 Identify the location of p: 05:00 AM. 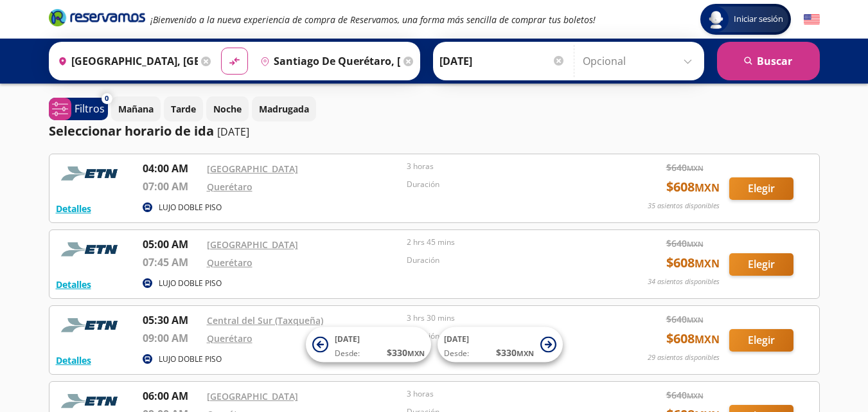
(171, 245).